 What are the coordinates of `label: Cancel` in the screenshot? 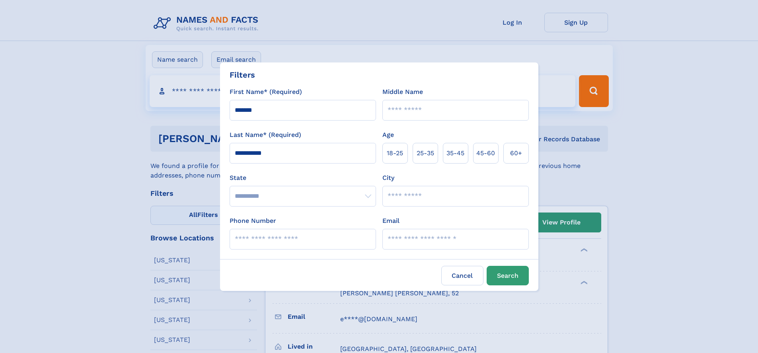 It's located at (462, 275).